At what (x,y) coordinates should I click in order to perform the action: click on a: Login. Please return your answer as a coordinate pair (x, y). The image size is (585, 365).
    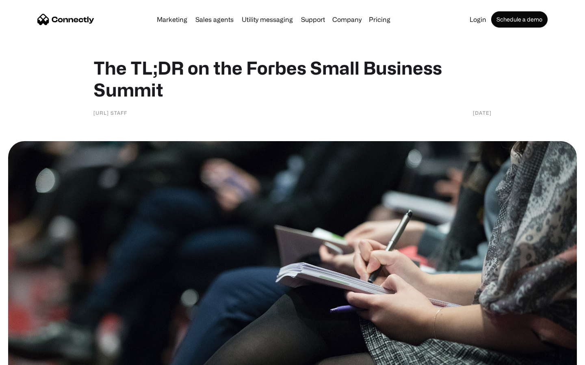
    Looking at the image, I should click on (477, 19).